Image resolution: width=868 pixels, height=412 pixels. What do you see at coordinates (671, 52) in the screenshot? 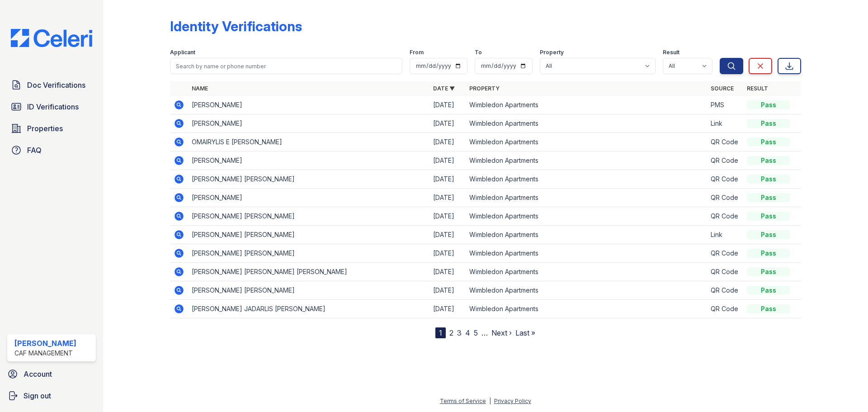
I see `label: Result` at bounding box center [671, 52].